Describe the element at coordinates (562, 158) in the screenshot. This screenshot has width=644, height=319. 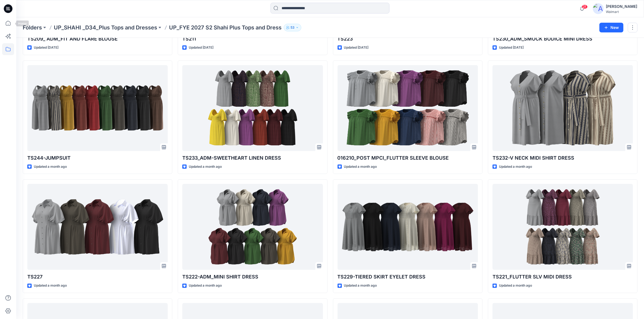
I see `p: TS232-V NECK MIDI SHIRT DRESS` at that location.